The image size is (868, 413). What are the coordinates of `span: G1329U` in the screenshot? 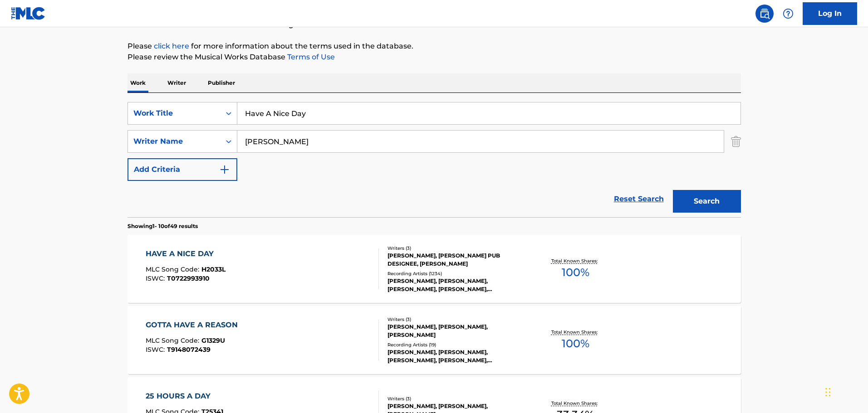 It's located at (213, 341).